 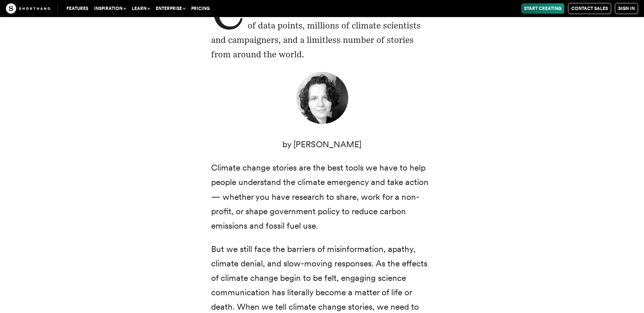 What do you see at coordinates (201, 8) in the screenshot?
I see `a: Pricing` at bounding box center [201, 8].